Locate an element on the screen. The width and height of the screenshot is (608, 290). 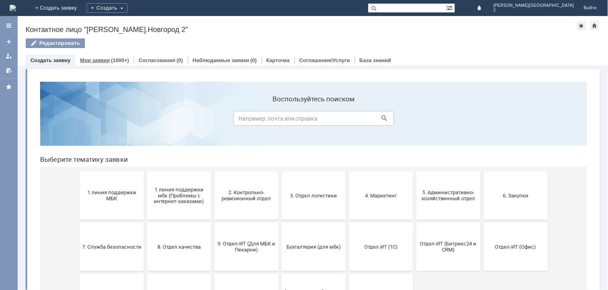
input: Например, почта или справка is located at coordinates (280, 43).